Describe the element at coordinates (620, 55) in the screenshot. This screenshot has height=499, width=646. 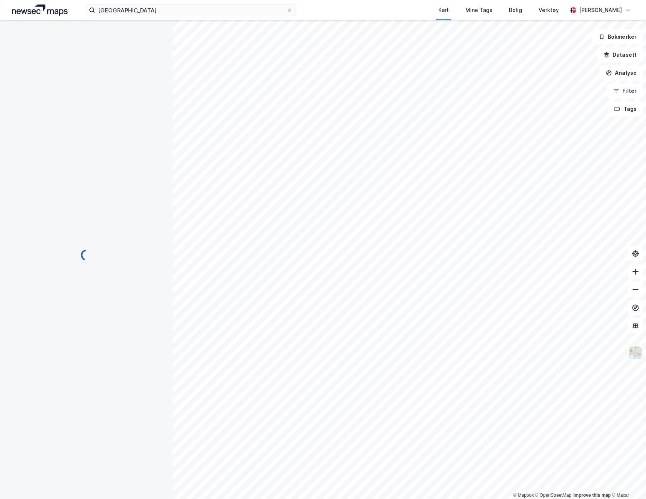
I see `button: Datasett` at that location.